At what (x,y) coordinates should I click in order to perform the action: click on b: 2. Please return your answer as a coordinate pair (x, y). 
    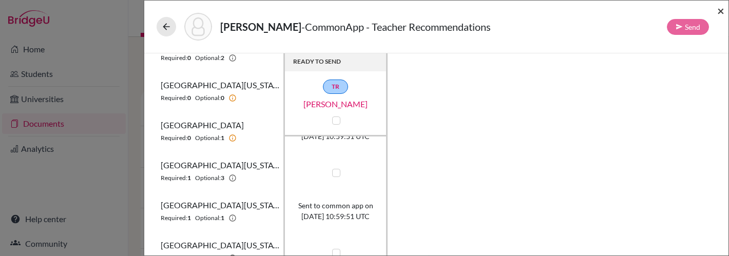
    Looking at the image, I should click on (222, 58).